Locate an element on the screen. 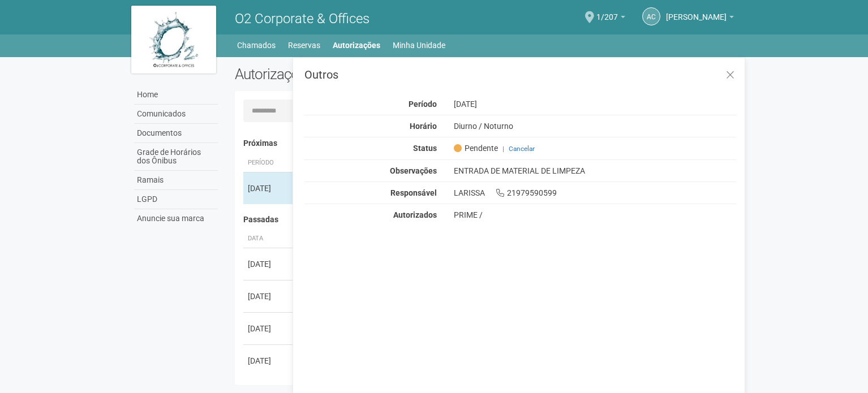 The image size is (868, 393). a: Comunicados is located at coordinates (176, 115).